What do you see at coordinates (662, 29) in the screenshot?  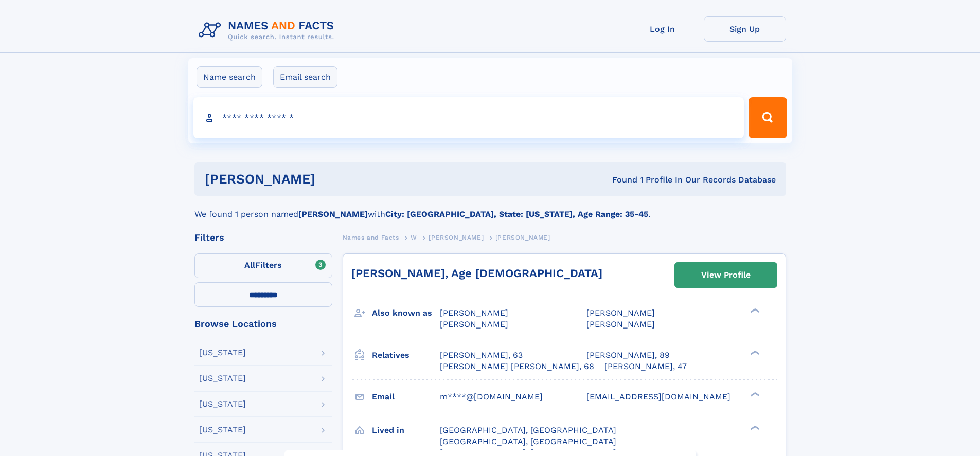 I see `a: Log In` at bounding box center [662, 29].